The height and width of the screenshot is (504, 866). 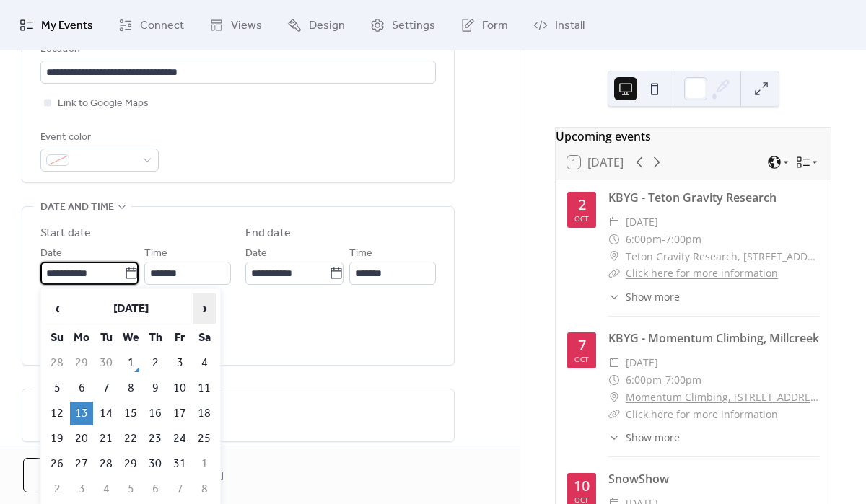 What do you see at coordinates (180, 464) in the screenshot?
I see `td: 31` at bounding box center [180, 464].